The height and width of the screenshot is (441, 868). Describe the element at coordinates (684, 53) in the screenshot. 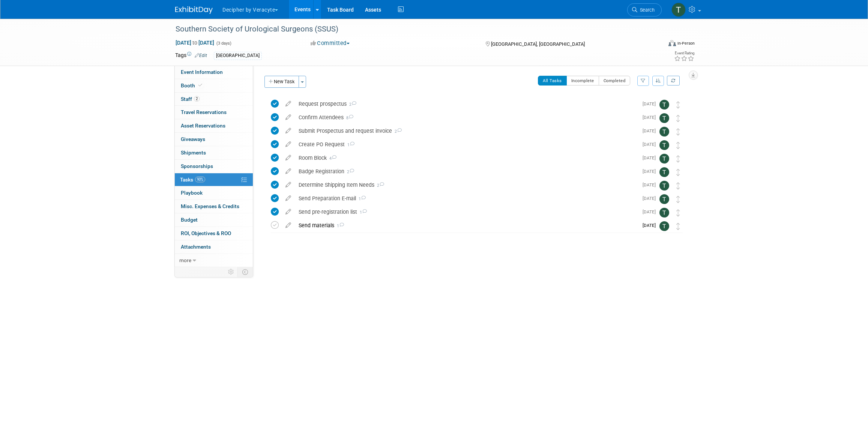

I see `div: Event Rating` at that location.